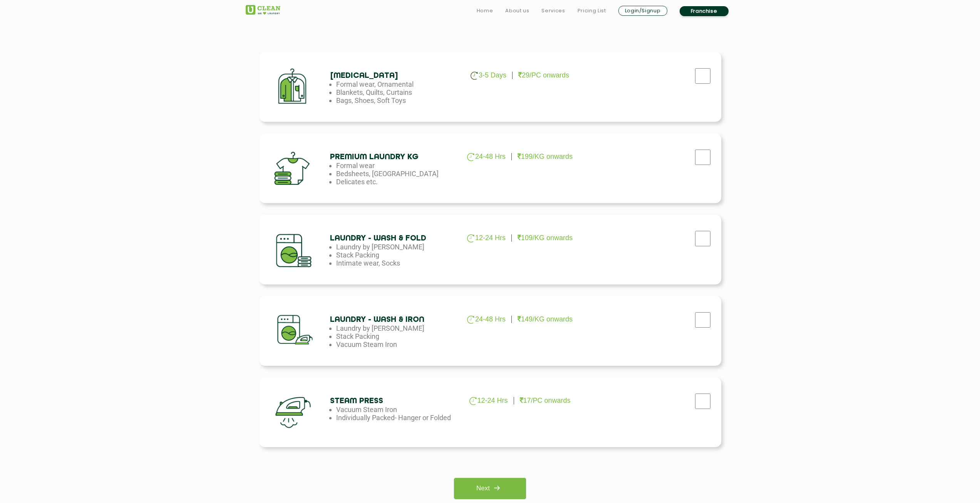 The image size is (980, 503). Describe the element at coordinates (592, 11) in the screenshot. I see `a: Pricing List` at that location.